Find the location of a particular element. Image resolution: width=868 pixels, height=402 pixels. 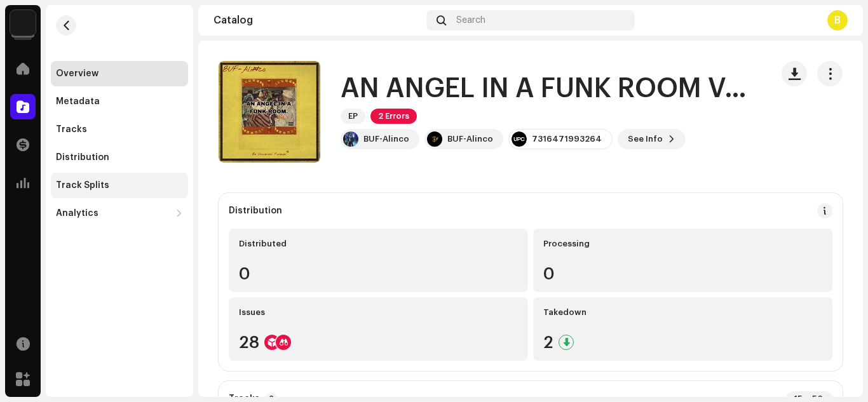

re-m-nav-item: Metadata is located at coordinates (120, 102).